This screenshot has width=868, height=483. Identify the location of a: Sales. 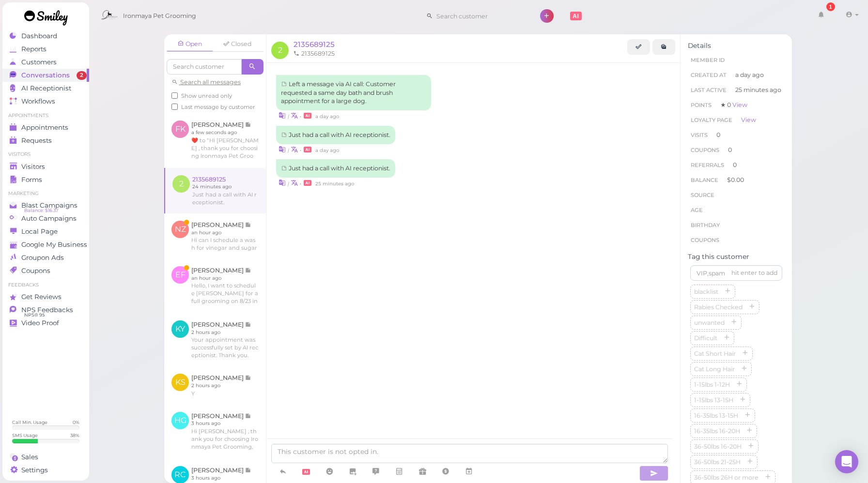
(46, 457).